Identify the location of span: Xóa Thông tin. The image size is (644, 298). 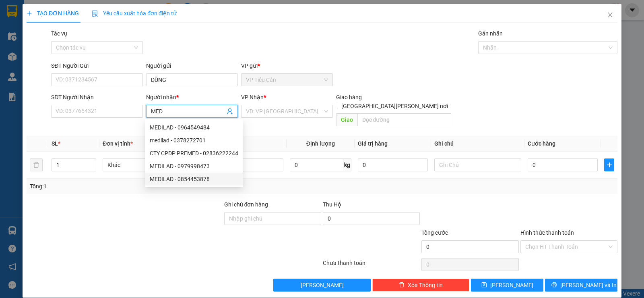
(425, 285).